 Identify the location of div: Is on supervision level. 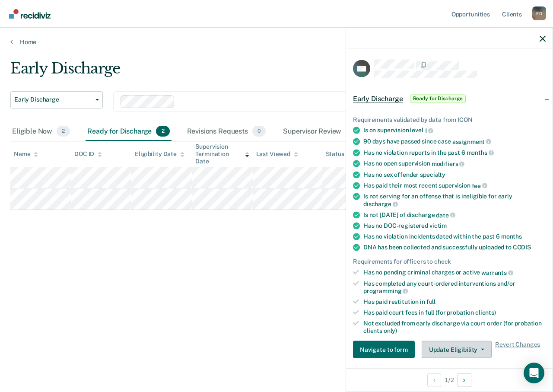
(455, 131).